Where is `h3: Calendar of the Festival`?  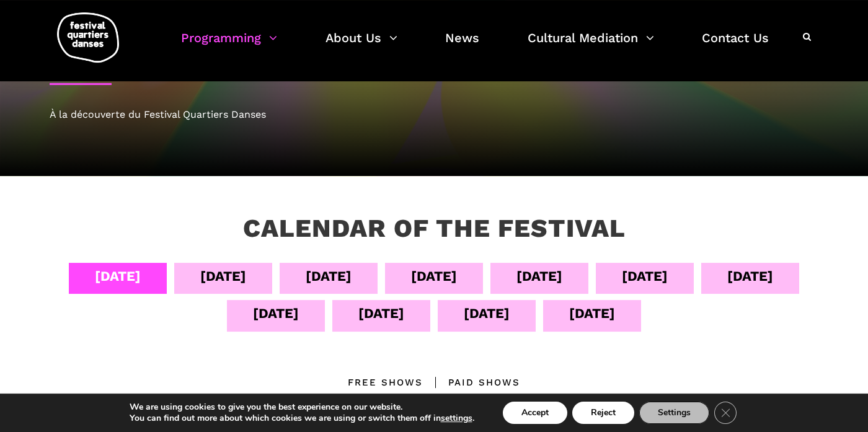 h3: Calendar of the Festival is located at coordinates (434, 228).